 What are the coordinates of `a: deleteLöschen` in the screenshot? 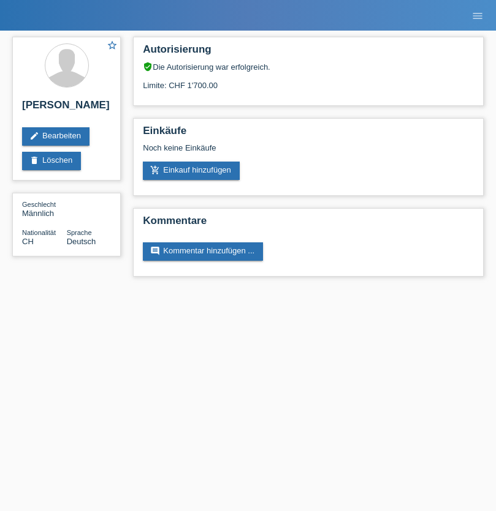 It's located at (51, 161).